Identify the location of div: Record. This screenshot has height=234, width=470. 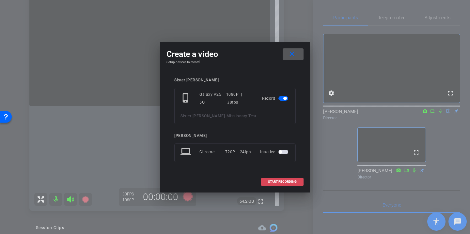
(276, 98).